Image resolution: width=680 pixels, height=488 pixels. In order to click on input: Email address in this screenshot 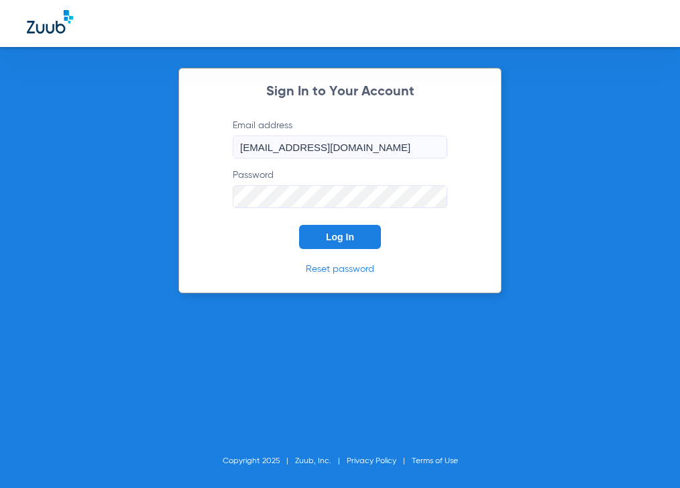, I will do `click(340, 147)`.